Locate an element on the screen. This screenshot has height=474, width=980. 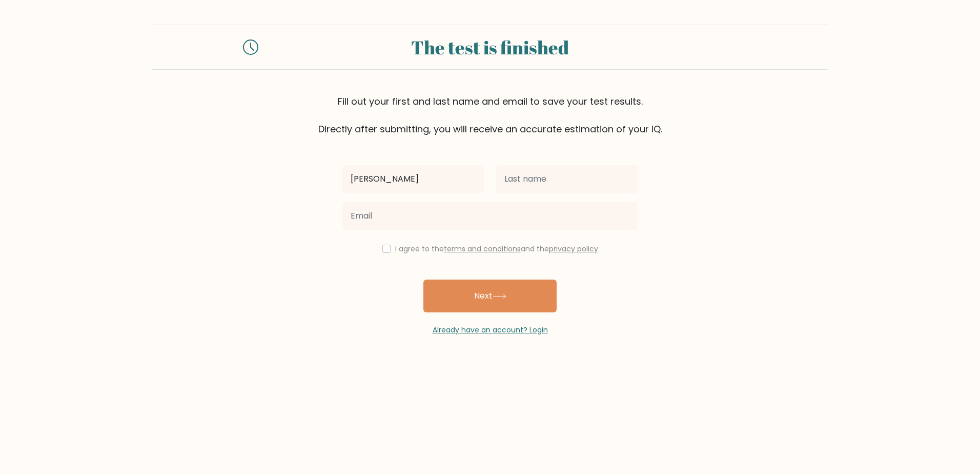
div: The test is finished is located at coordinates (490, 47).